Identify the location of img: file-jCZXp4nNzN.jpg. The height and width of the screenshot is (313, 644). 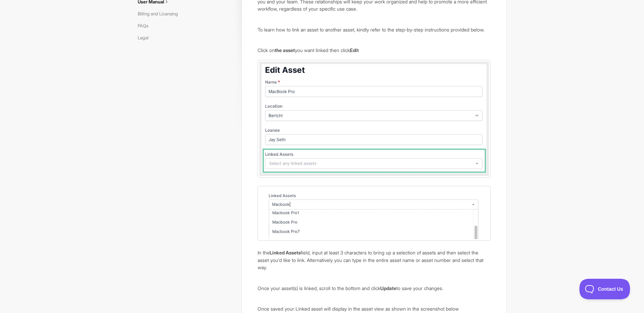
(374, 119).